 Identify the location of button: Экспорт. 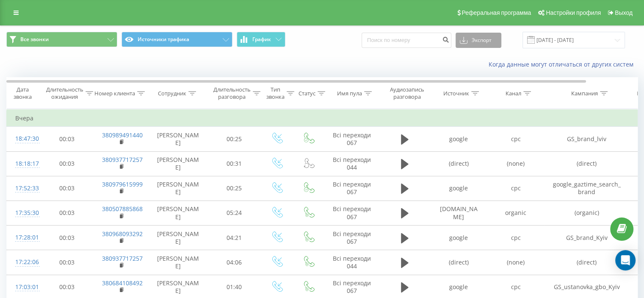
(478, 40).